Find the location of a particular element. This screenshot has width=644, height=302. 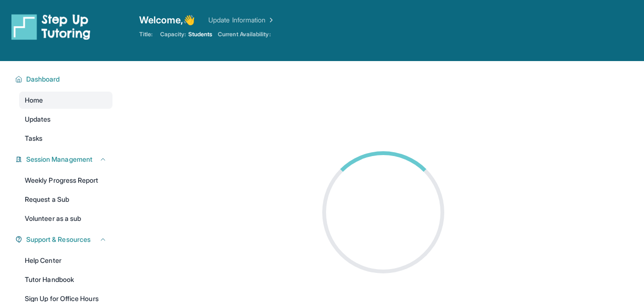

a: Help Center is located at coordinates (66, 260).